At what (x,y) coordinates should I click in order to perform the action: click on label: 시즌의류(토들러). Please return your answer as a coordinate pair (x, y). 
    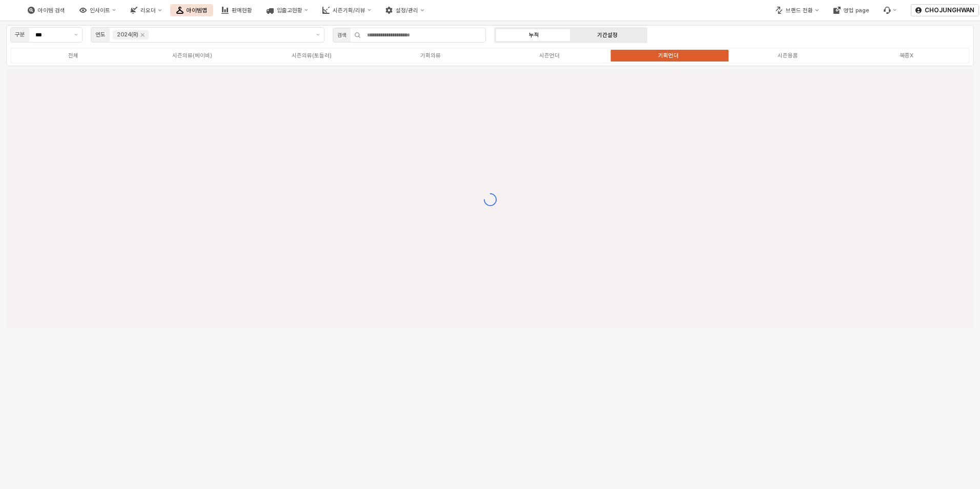
    Looking at the image, I should click on (311, 55).